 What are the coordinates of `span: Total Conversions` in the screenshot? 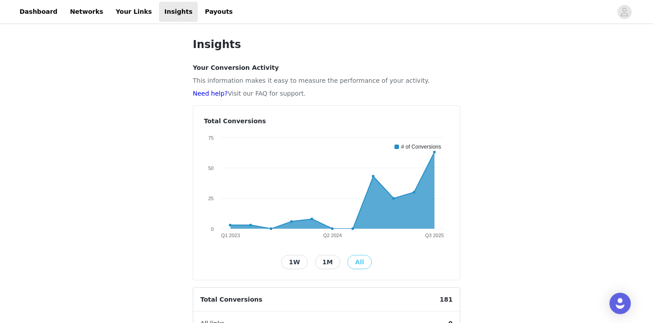 It's located at (232, 299).